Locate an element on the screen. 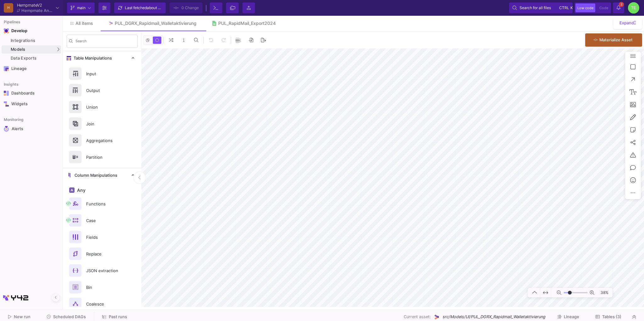 The width and height of the screenshot is (644, 321). button: Replace is located at coordinates (102, 254).